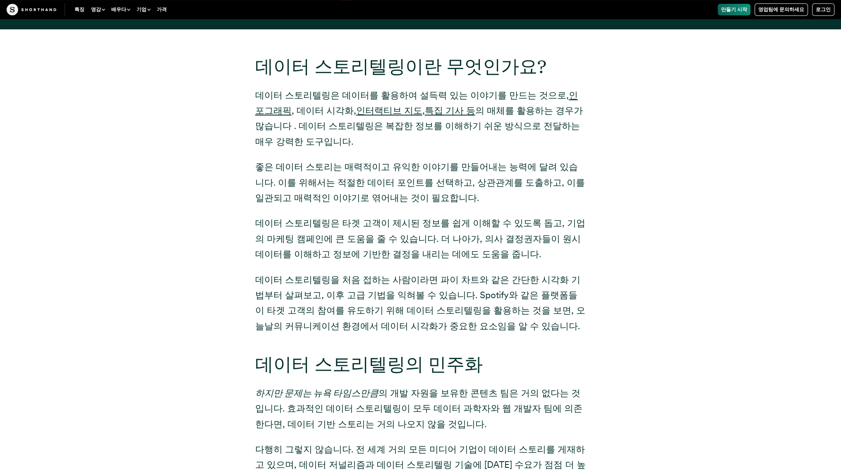 The width and height of the screenshot is (841, 474). I want to click on a: 가격, so click(162, 10).